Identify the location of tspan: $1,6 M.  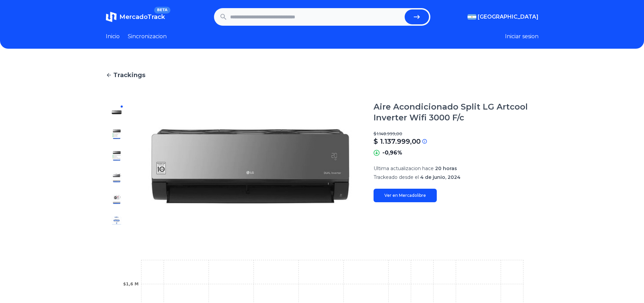
(131, 285).